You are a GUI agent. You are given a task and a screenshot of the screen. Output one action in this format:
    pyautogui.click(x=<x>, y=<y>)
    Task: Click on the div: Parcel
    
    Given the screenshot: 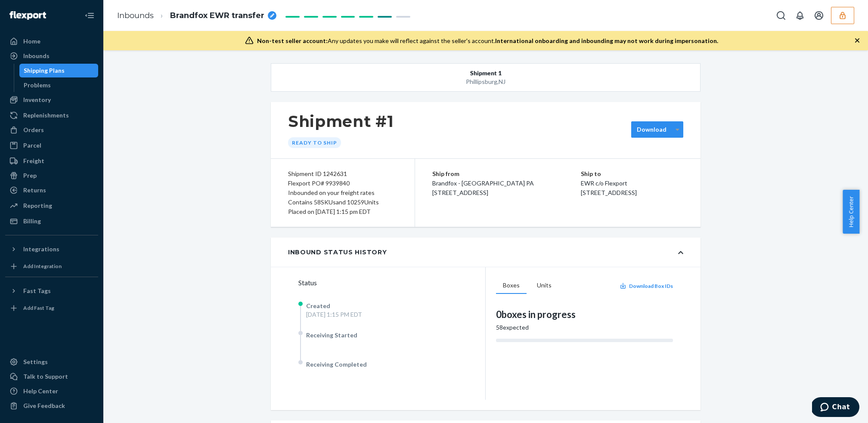 What is the action you would take?
    pyautogui.click(x=33, y=145)
    